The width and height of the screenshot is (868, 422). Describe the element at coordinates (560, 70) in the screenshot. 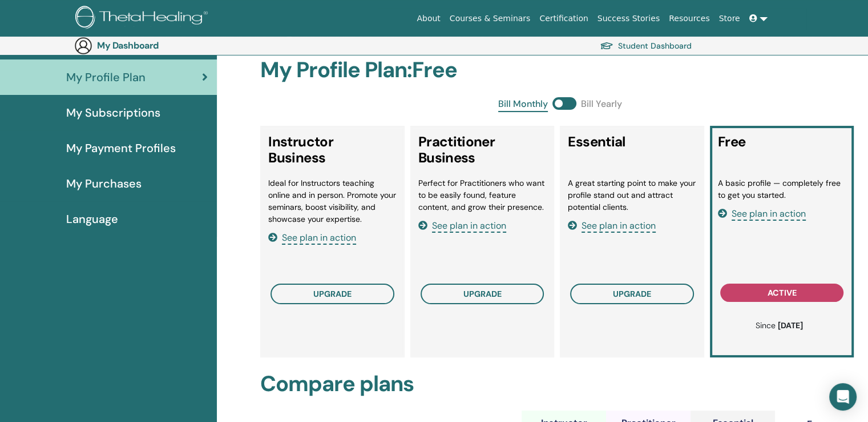

I see `h2: My Profile Plan : Free` at that location.